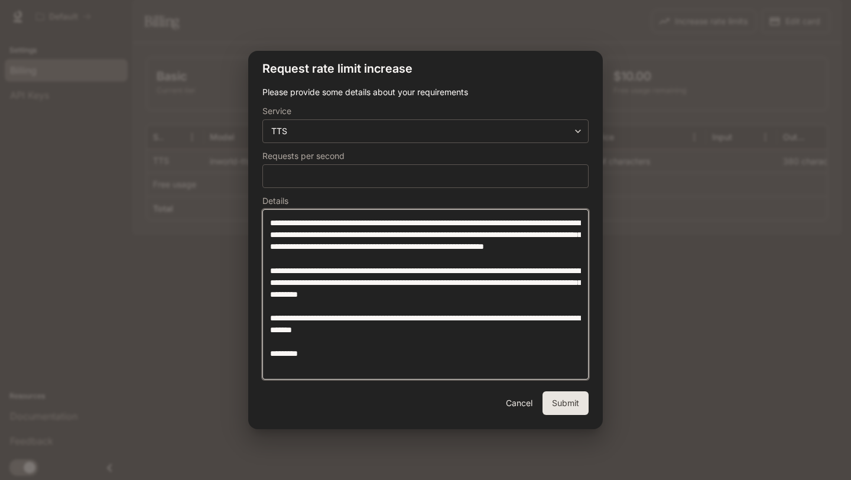 The image size is (851, 480). Describe the element at coordinates (303, 156) in the screenshot. I see `p: Requests per second` at that location.